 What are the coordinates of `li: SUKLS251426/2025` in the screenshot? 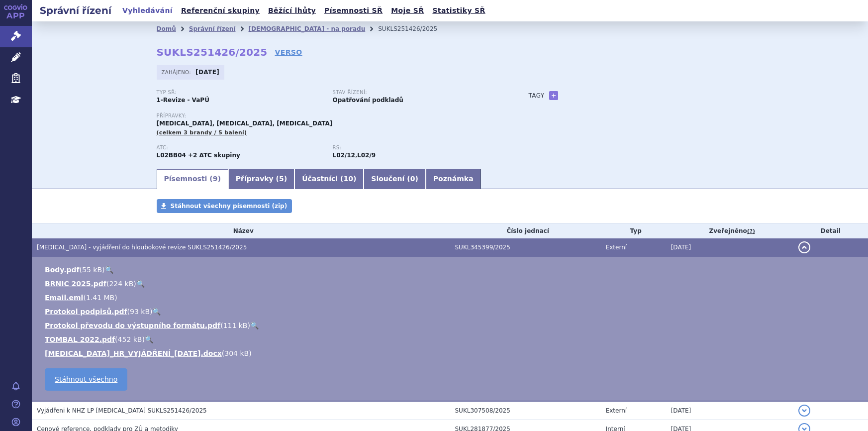 It's located at (414, 29).